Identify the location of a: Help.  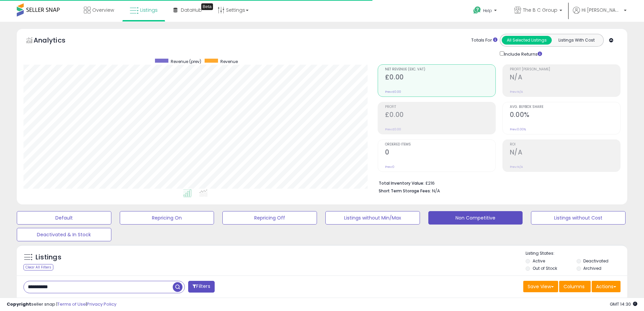
(486, 11).